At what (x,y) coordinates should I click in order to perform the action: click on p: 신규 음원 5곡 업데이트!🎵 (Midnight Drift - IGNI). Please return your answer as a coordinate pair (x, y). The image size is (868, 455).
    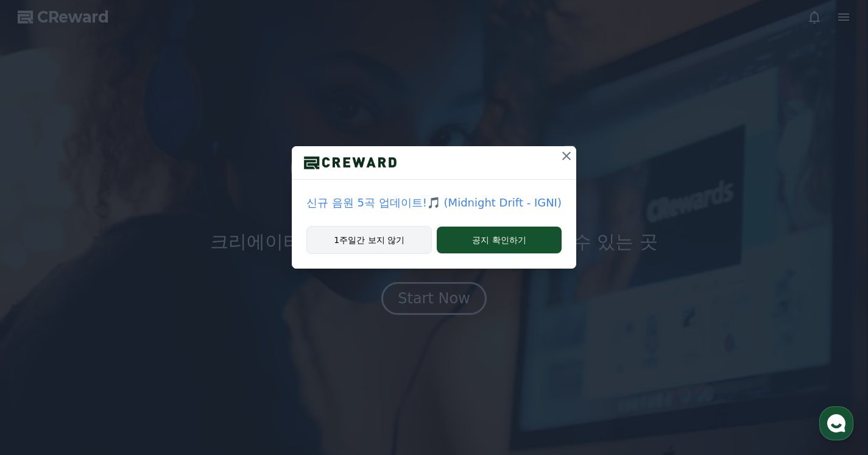
    Looking at the image, I should click on (434, 203).